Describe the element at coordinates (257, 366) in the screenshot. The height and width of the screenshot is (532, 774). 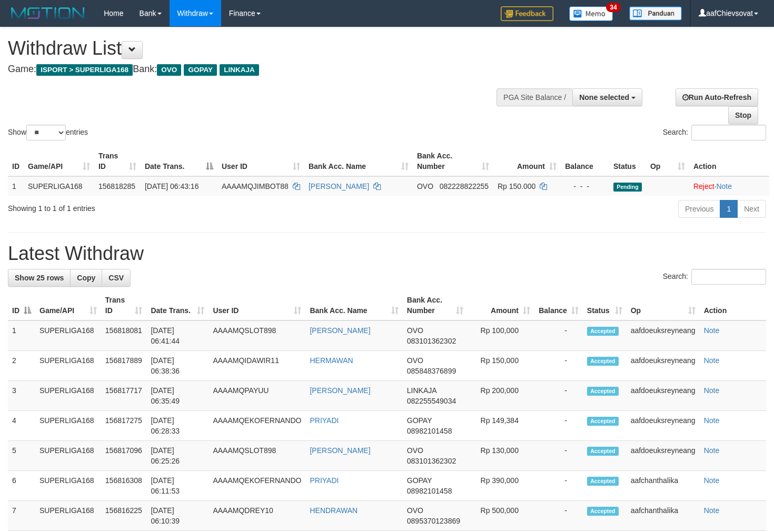
I see `td: AAAAMQIDAWIR11` at that location.